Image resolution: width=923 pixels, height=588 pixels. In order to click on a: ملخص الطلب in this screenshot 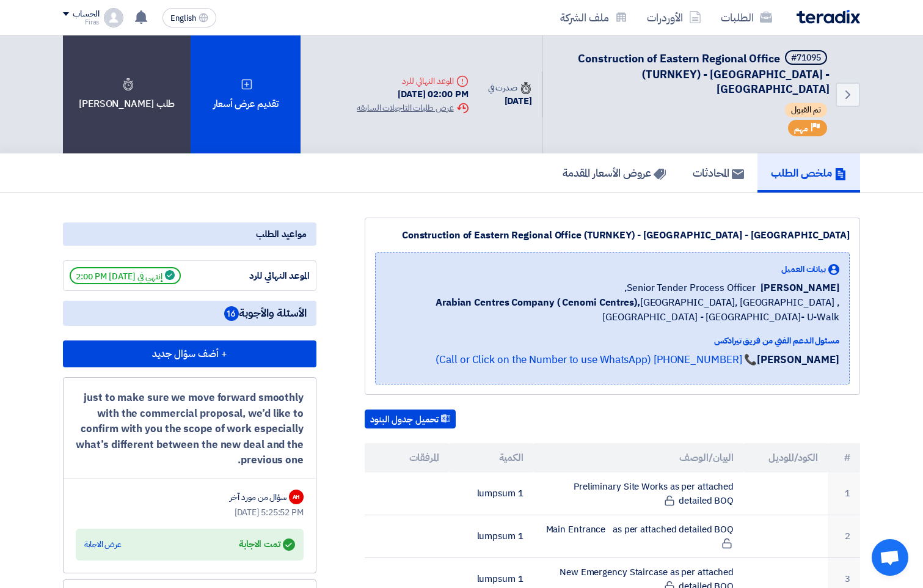, I will do `click(809, 173)`.